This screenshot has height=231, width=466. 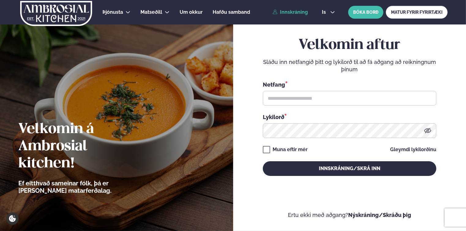 What do you see at coordinates (413, 150) in the screenshot?
I see `a: Gleymdi lykilorðinu` at bounding box center [413, 150].